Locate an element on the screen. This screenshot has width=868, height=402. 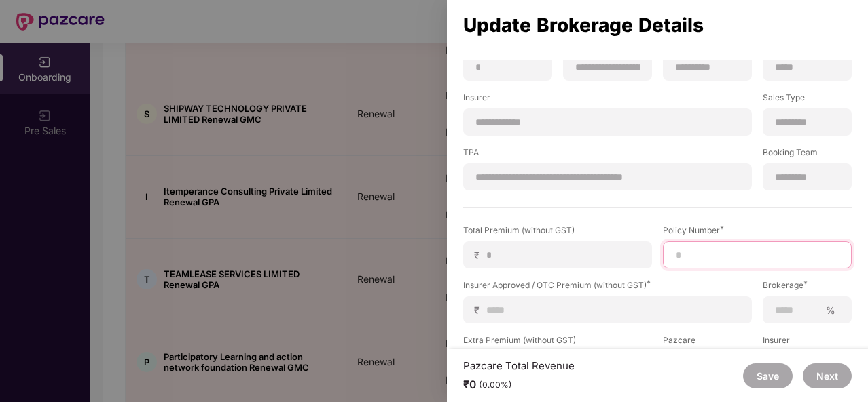
button: Next is located at coordinates (827, 376).